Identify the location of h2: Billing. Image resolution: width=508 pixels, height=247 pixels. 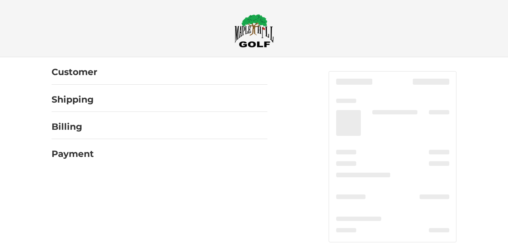
(72, 127).